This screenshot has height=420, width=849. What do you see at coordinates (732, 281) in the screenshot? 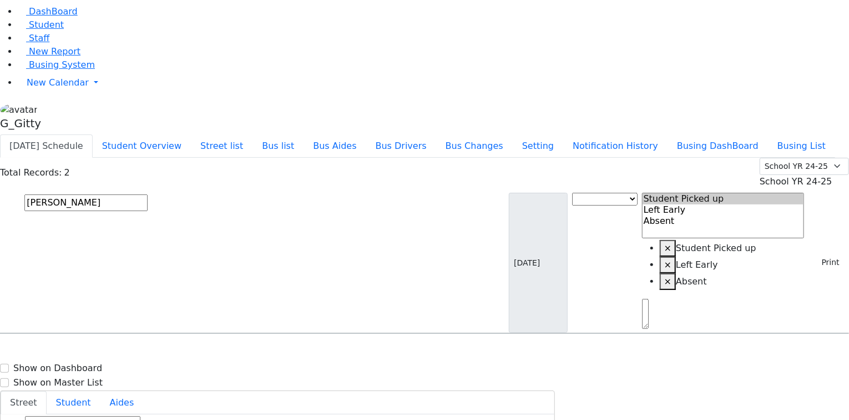
I see `li: Absent` at bounding box center [732, 281].